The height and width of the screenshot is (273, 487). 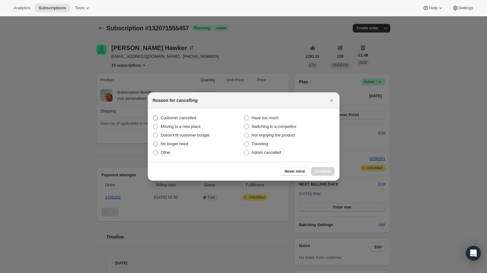 What do you see at coordinates (166, 153) in the screenshot?
I see `span: Other` at bounding box center [166, 153].